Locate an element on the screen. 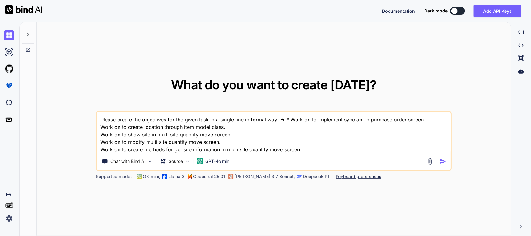 The image size is (531, 236). img: Mistral-AI is located at coordinates (190, 176).